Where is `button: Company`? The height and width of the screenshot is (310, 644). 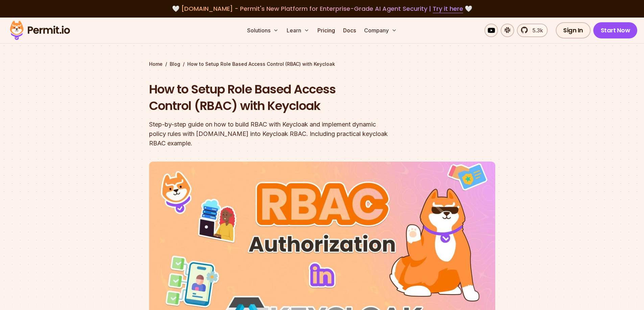
button: Company is located at coordinates (380, 30).